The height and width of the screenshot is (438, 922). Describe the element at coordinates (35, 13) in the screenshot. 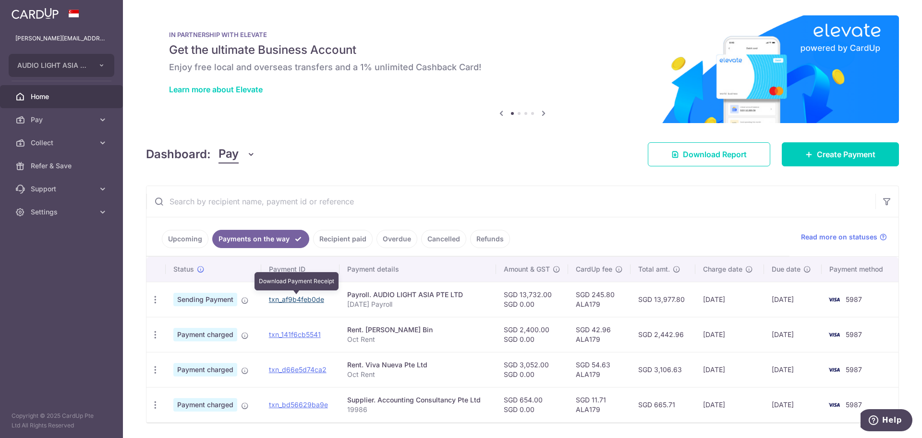

I see `img: CardUp` at that location.